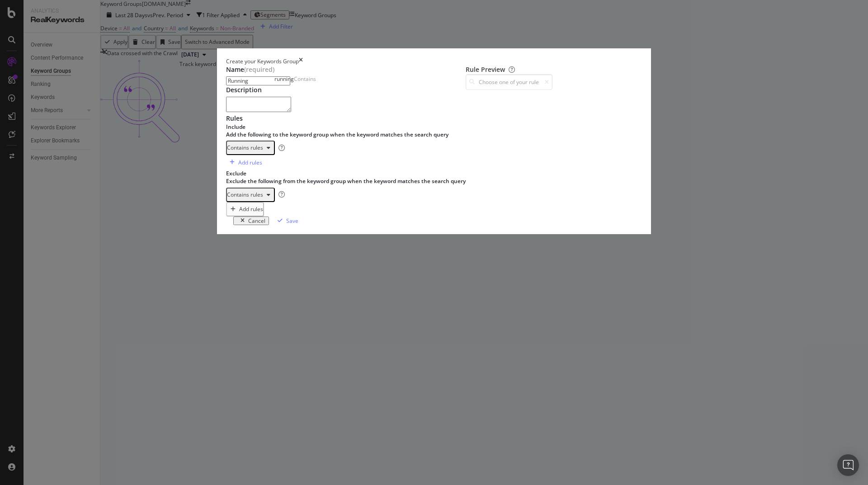 The width and height of the screenshot is (868, 485). Describe the element at coordinates (301, 61) in the screenshot. I see `div: times` at that location.